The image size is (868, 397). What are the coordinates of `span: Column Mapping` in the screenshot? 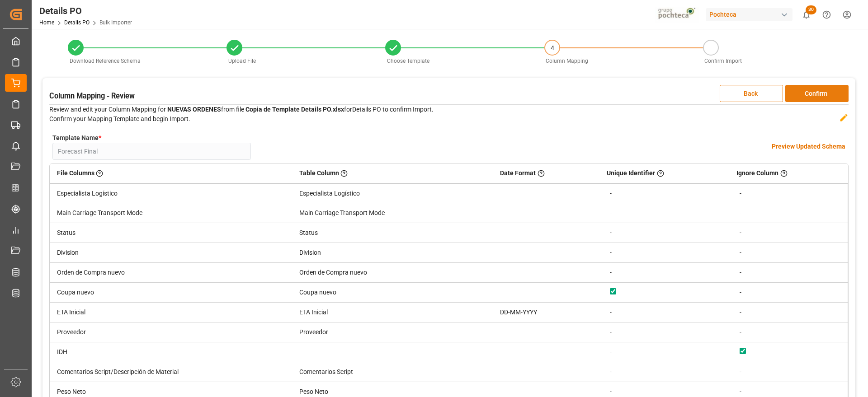 It's located at (567, 61).